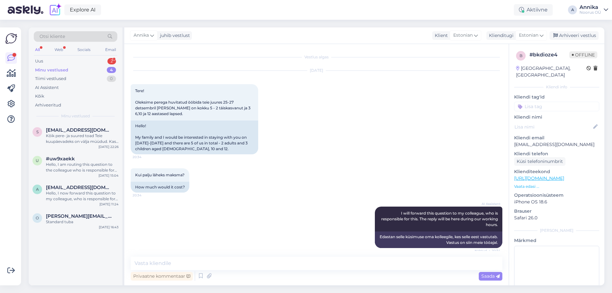  Describe the element at coordinates (37, 160) in the screenshot. I see `span: u` at that location.